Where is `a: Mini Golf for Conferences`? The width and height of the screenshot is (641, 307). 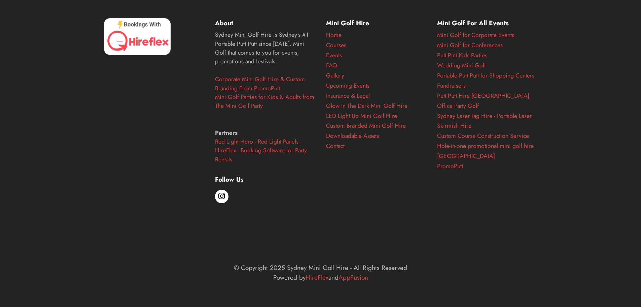
a: Mini Golf for Conferences is located at coordinates (470, 45).